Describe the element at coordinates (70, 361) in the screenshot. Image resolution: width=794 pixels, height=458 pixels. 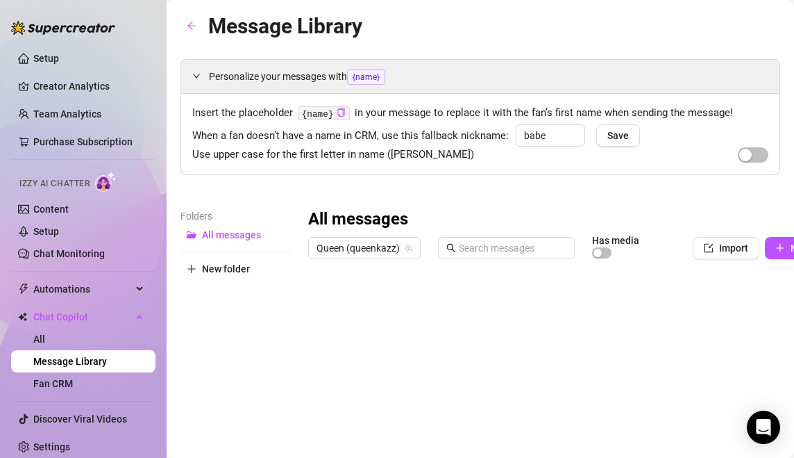
I see `a: Message Library` at that location.